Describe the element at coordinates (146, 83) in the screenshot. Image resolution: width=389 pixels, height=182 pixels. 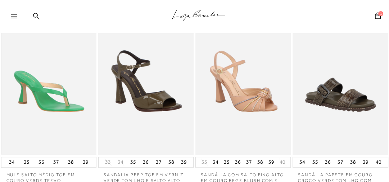
I see `a: SANDÁLIA PEEP TOE EM VERNIZ VERDE TOMILHO E SALTO ALTO` at that location.